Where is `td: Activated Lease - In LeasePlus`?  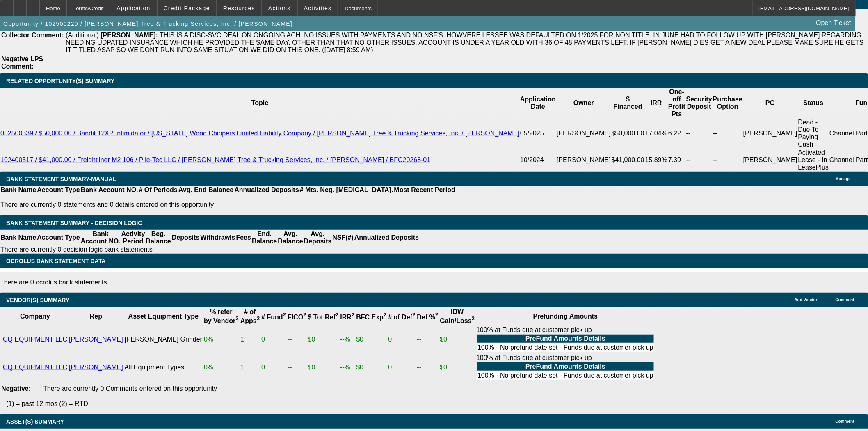 td: Activated Lease - In LeasePlus is located at coordinates (814, 160).